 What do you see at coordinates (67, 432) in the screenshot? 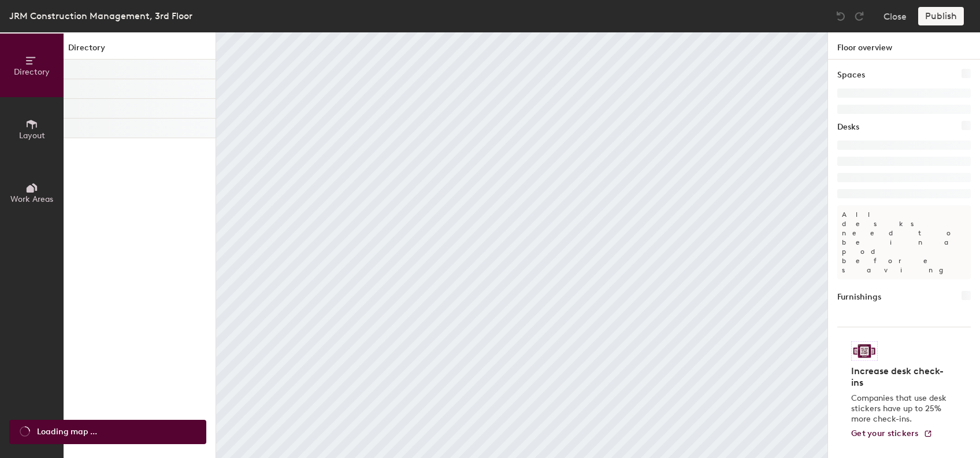
I see `span: Loading map ...` at bounding box center [67, 432].